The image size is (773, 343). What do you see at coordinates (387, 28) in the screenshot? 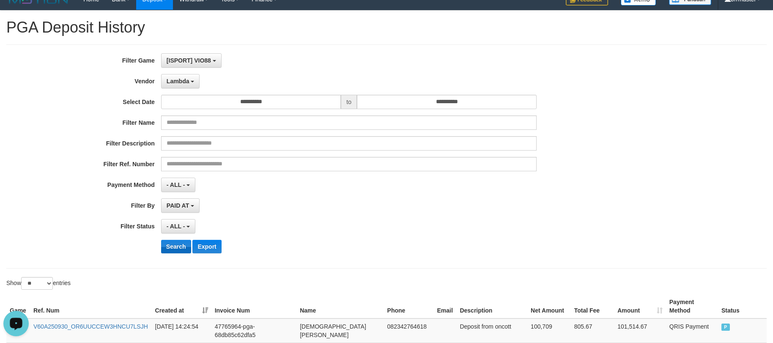
I see `h1: PGA Deposit History` at bounding box center [387, 28].